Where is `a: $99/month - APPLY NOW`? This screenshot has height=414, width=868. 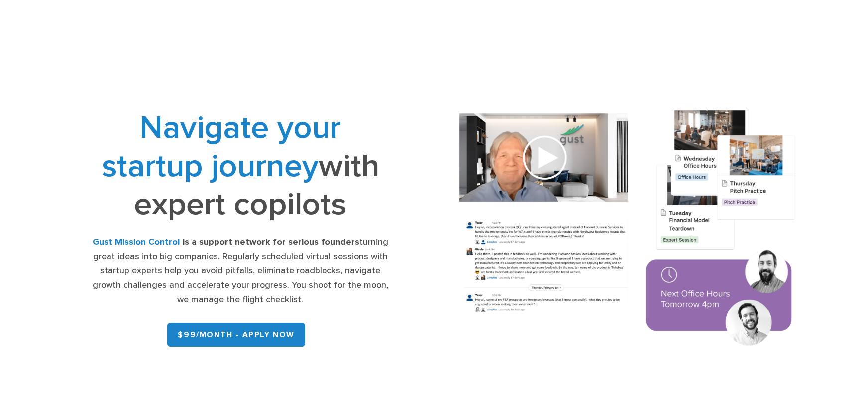
a: $99/month - APPLY NOW is located at coordinates (236, 335).